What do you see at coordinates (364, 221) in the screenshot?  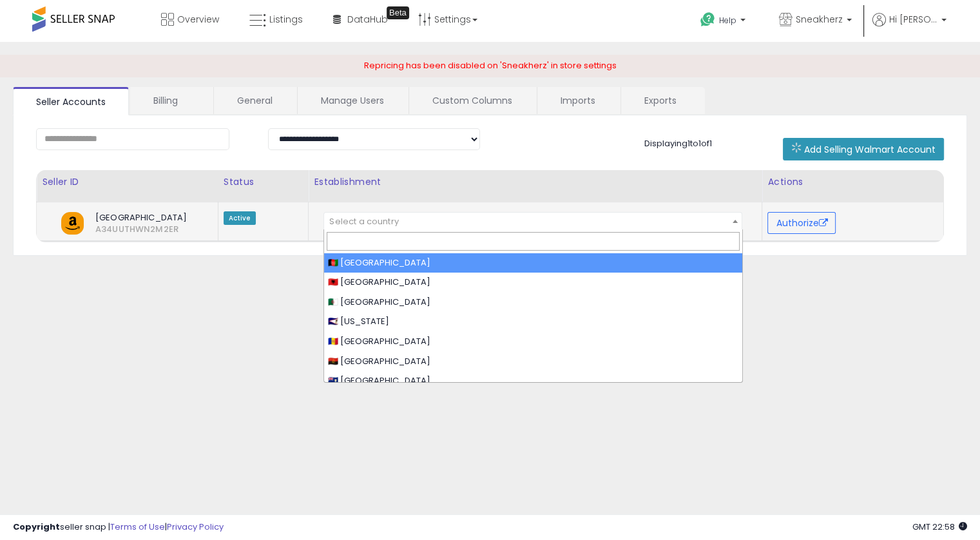 I see `span: Select a country` at bounding box center [364, 221].